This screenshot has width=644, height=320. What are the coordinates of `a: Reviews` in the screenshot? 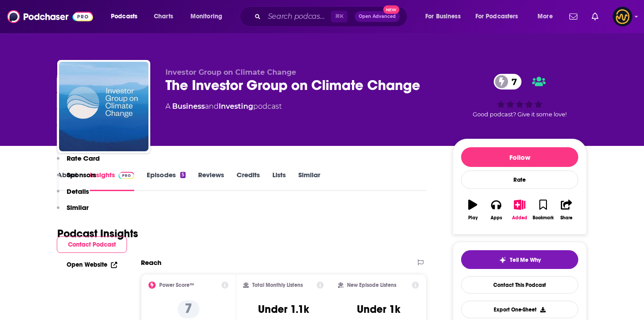 It's located at (211, 181).